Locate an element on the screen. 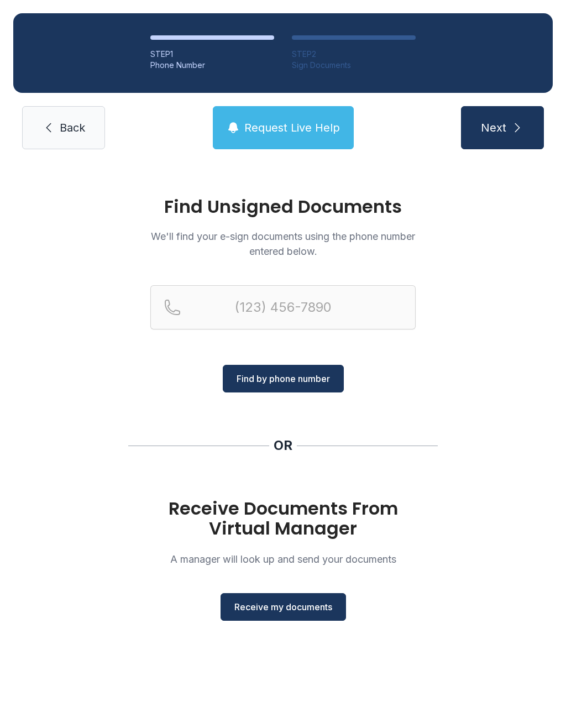 The height and width of the screenshot is (728, 566). span: Back is located at coordinates (72, 128).